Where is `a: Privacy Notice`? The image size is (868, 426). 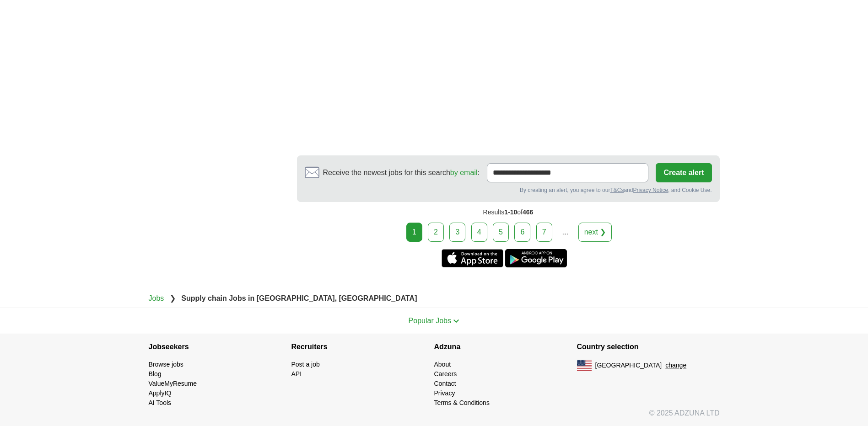
a: Privacy Notice is located at coordinates (650, 190).